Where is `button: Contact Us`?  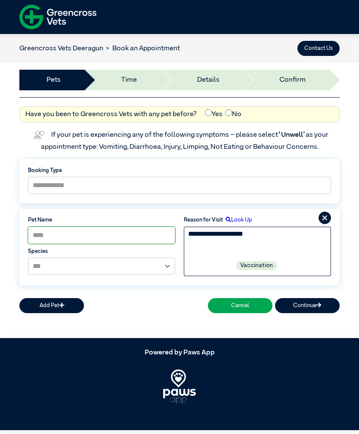
button: Contact Us is located at coordinates (318, 48).